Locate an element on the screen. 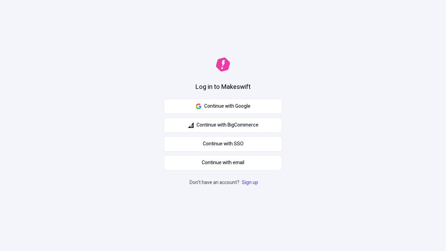 The image size is (446, 251). button: Continue with BigCommerce is located at coordinates (223, 125).